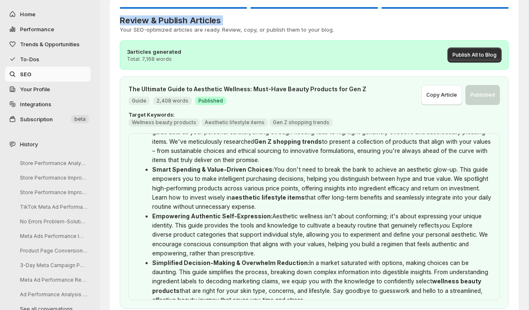  Describe the element at coordinates (30, 59) in the screenshot. I see `span: To-Dos` at that location.